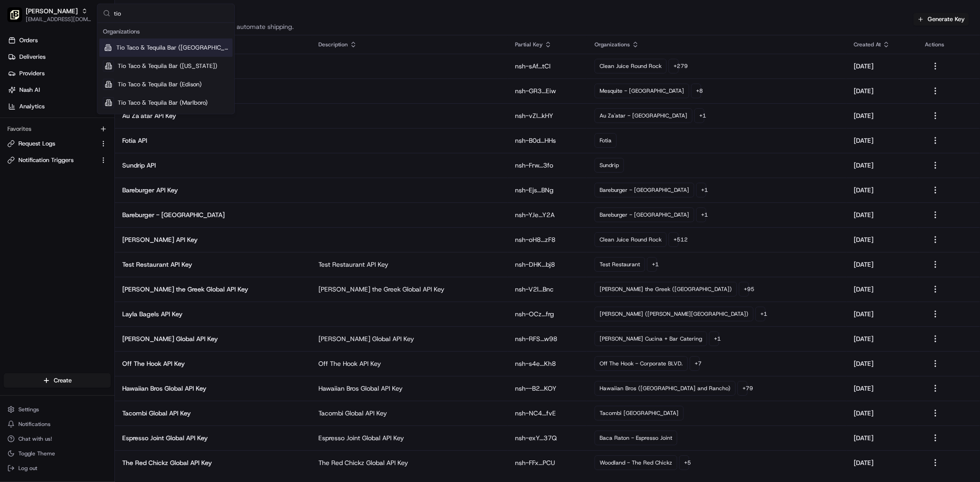 This screenshot has height=482, width=980. What do you see at coordinates (547, 388) in the screenshot?
I see `p: nsh--B2...KOY` at bounding box center [547, 388].